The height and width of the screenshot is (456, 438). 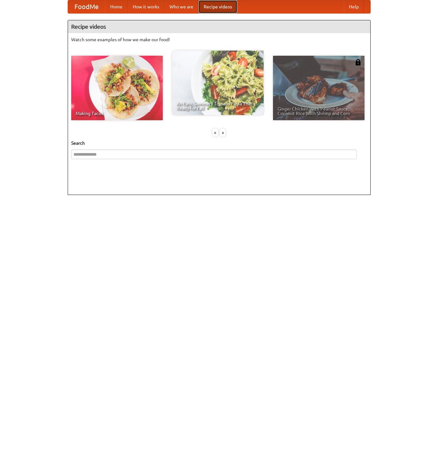 What do you see at coordinates (117, 88) in the screenshot?
I see `a: Making Tacos` at bounding box center [117, 88].